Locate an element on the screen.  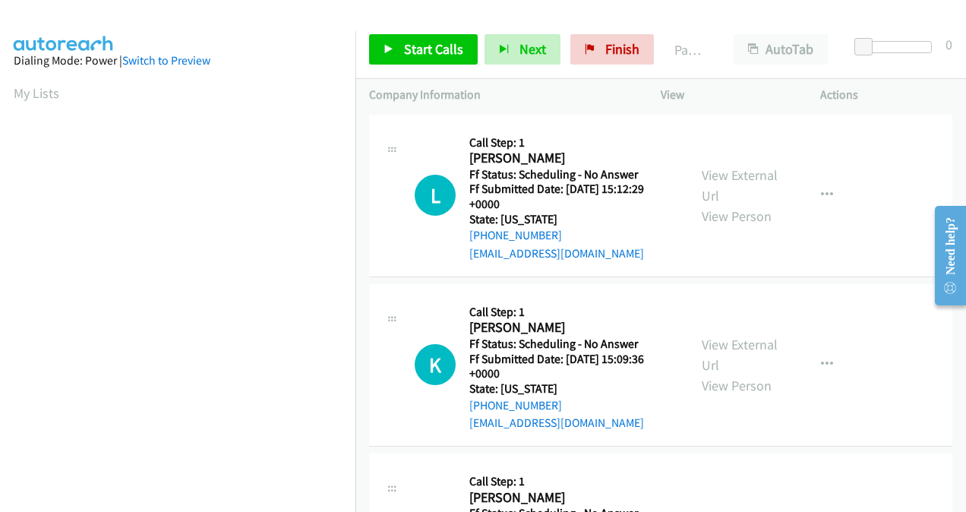
a: Finish is located at coordinates (612, 49).